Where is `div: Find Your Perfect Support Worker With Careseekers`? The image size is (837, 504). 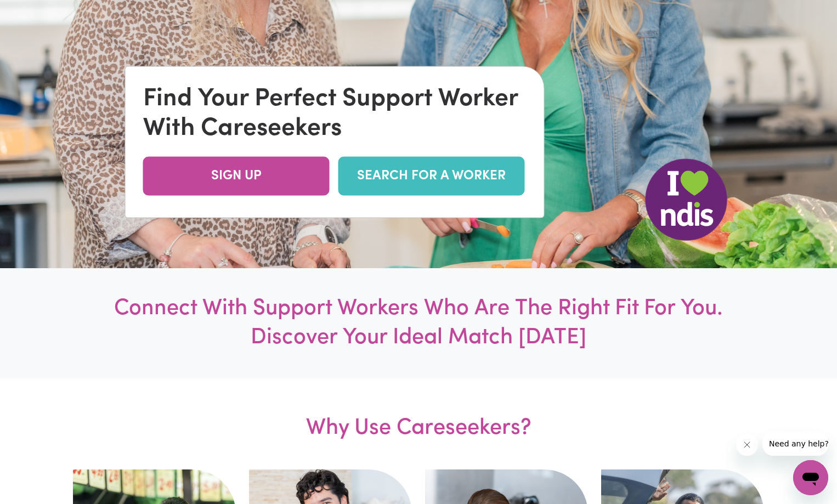
div: Find Your Perfect Support Worker With Careseekers is located at coordinates (335, 114).